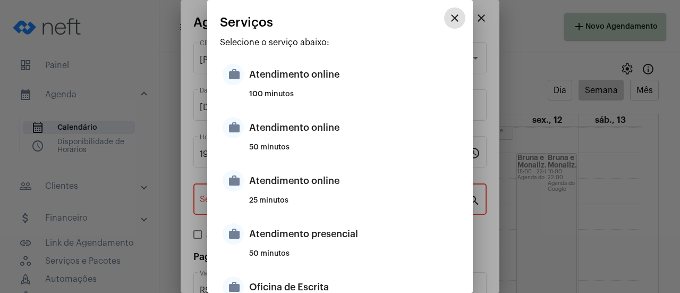 The width and height of the screenshot is (680, 293). I want to click on p: Selecione o serviço abaixo:, so click(340, 42).